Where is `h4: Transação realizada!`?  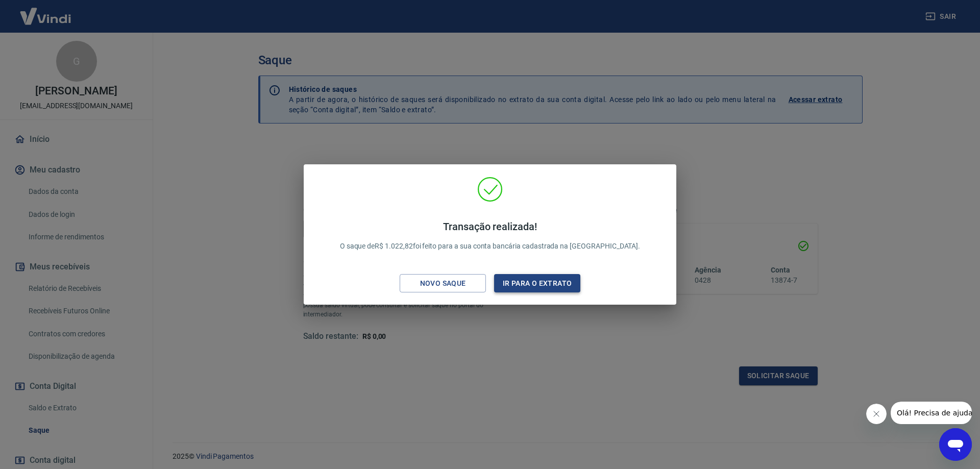
h4: Transação realizada! is located at coordinates (490, 227).